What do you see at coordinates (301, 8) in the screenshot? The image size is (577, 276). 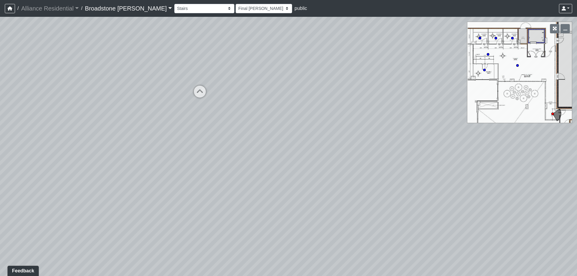 I see `span: public` at bounding box center [301, 8].